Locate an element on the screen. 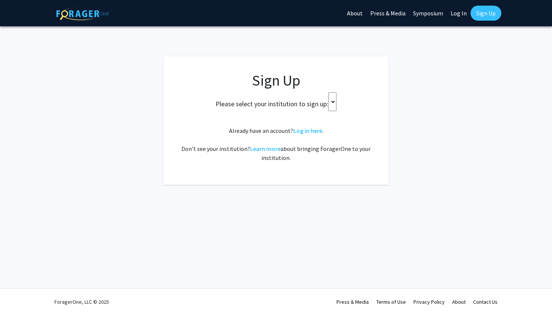 Image resolution: width=552 pixels, height=315 pixels. a: Sign Up is located at coordinates (486, 13).